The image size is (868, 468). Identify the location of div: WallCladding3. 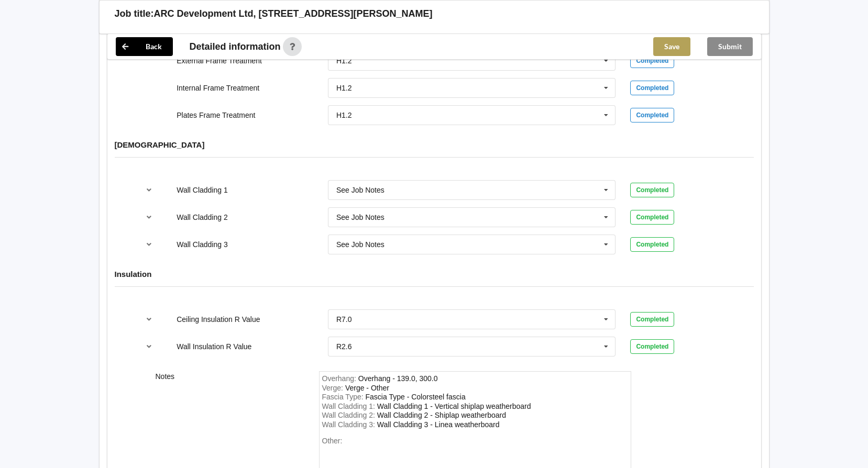
(438, 424).